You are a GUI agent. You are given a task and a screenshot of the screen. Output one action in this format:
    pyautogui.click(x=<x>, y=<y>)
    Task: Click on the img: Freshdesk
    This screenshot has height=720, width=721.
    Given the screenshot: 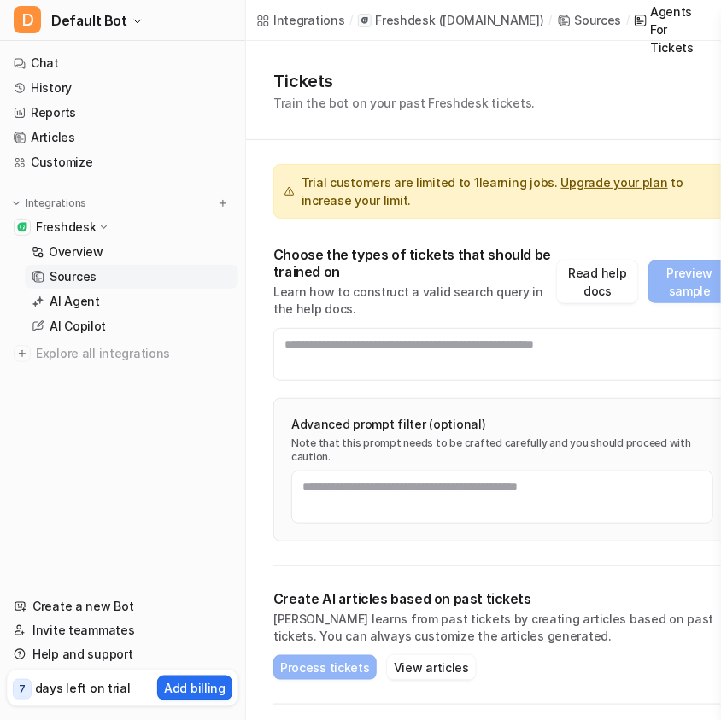 What is the action you would take?
    pyautogui.click(x=22, y=227)
    